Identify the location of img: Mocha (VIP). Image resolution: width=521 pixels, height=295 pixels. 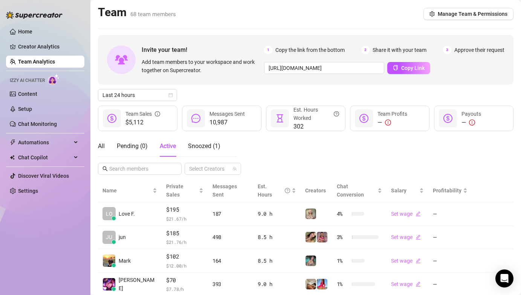
(311, 238).